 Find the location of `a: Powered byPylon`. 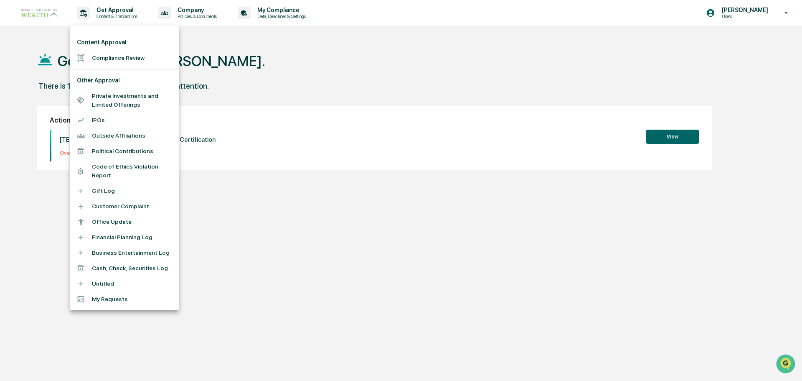

a: Powered byPylon is located at coordinates (80, 145).